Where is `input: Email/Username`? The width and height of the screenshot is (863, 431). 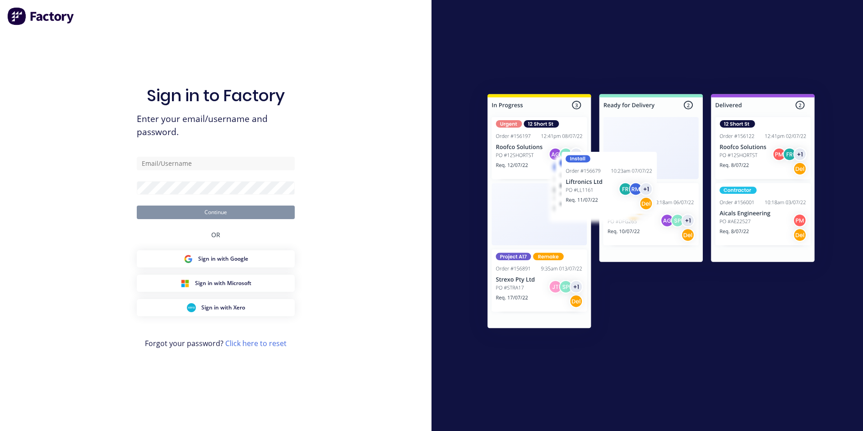
input: Email/Username is located at coordinates (216, 163).